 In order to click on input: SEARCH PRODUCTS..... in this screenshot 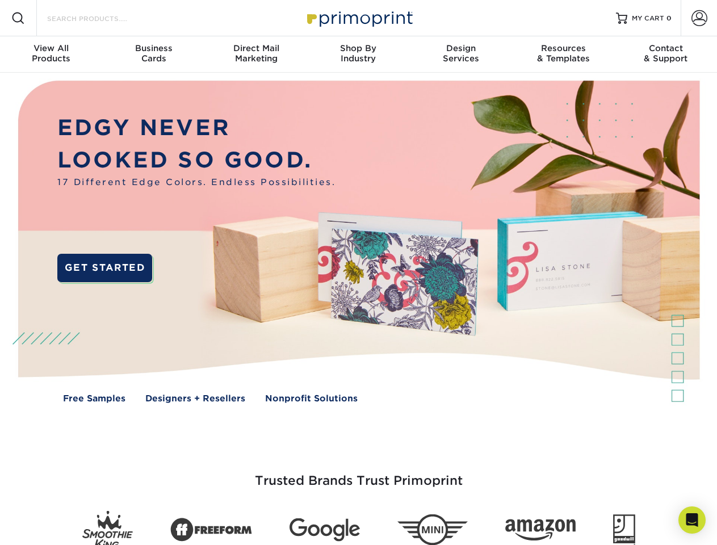, I will do `click(101, 18)`.